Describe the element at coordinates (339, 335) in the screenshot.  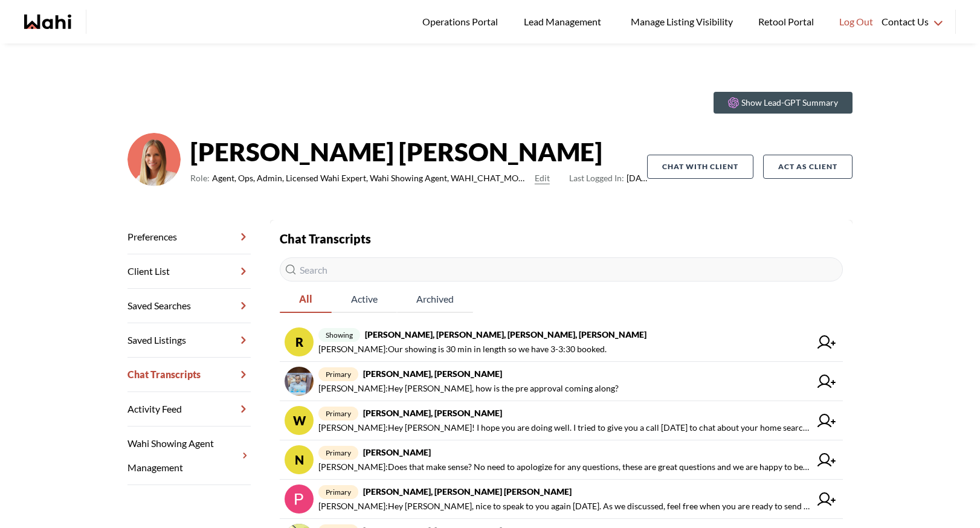
I see `span: showing` at that location.